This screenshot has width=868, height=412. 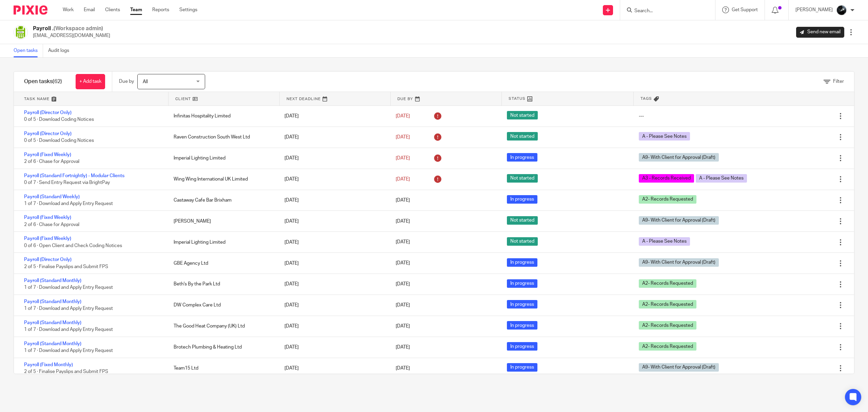 I want to click on a: Reports, so click(x=161, y=10).